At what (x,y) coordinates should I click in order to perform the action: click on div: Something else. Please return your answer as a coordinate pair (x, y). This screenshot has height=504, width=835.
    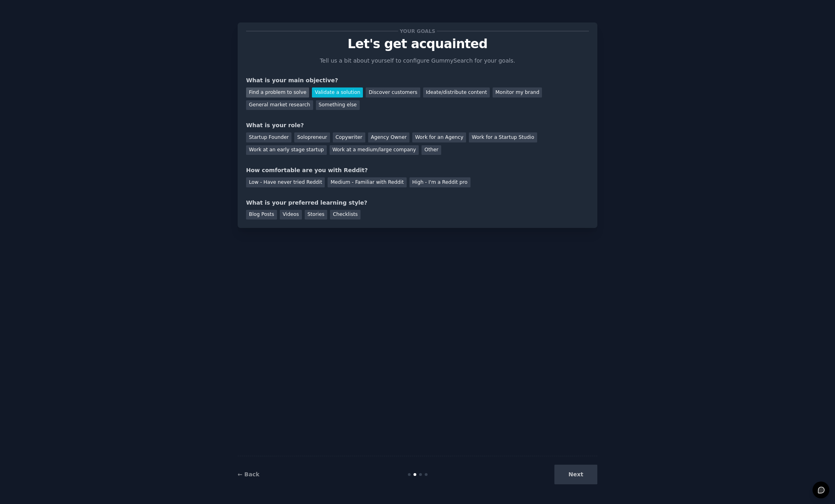
    Looking at the image, I should click on (338, 105).